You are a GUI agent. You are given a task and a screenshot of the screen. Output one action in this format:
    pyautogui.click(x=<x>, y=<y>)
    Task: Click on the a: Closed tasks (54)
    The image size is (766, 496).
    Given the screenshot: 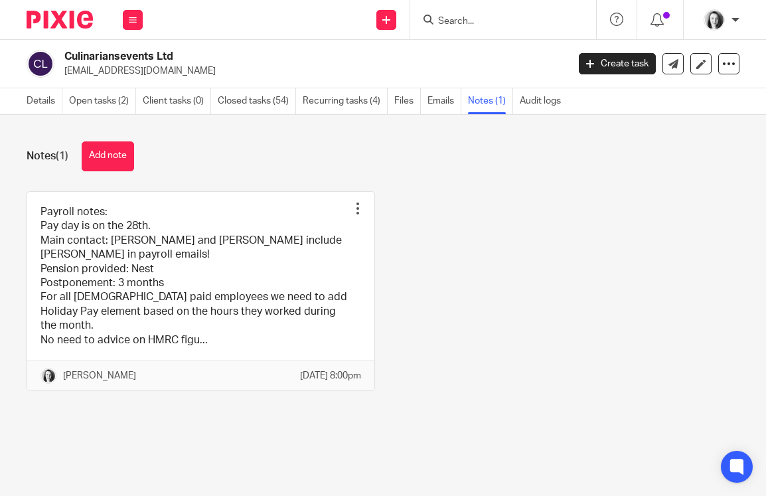 What is the action you would take?
    pyautogui.click(x=257, y=101)
    